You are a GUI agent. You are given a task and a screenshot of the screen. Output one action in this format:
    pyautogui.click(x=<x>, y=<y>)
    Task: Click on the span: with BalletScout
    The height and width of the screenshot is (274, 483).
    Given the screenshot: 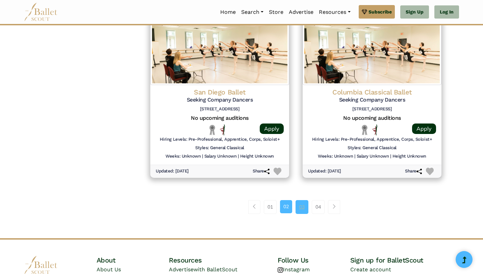 What is the action you would take?
    pyautogui.click(x=215, y=269)
    